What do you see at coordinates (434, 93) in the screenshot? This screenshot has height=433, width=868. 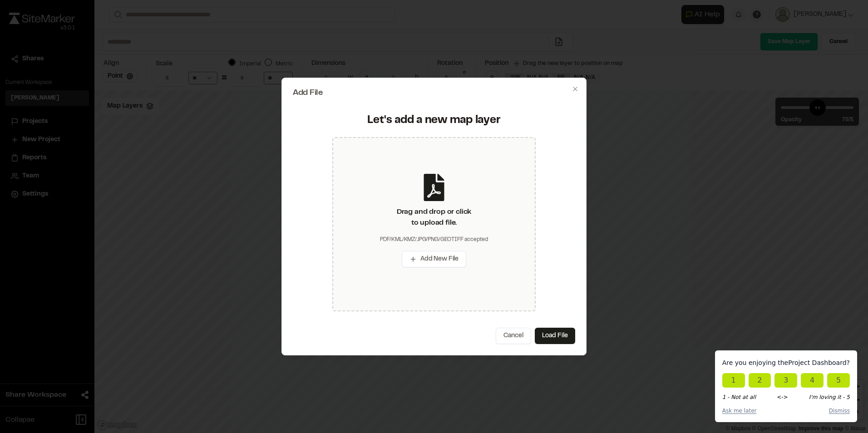 I see `h2: Add File` at bounding box center [434, 93].